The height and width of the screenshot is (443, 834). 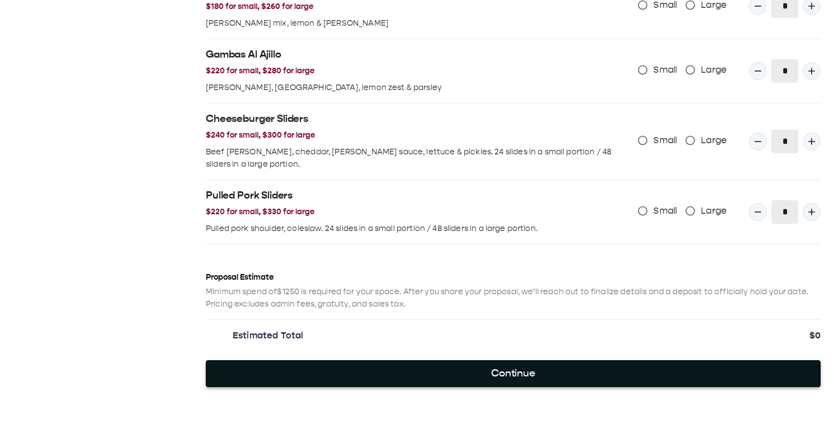 I want to click on h2: Gambas Al Ajillo, so click(x=409, y=55).